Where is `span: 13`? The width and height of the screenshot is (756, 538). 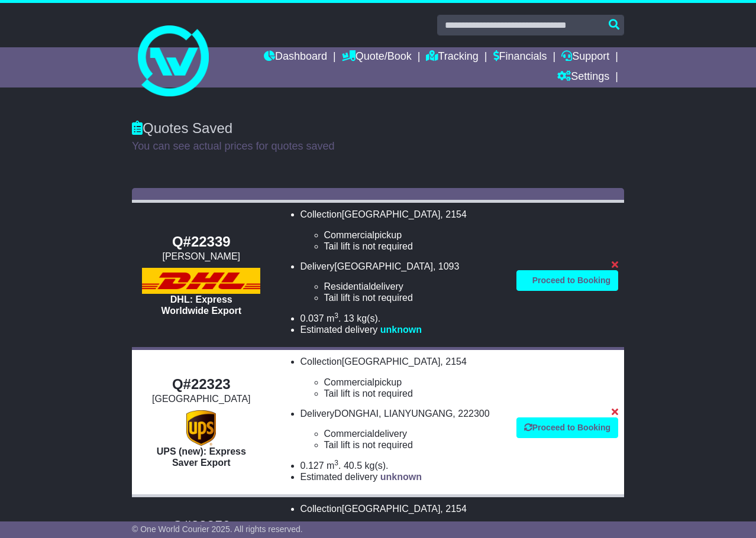 span: 13 is located at coordinates (349, 318).